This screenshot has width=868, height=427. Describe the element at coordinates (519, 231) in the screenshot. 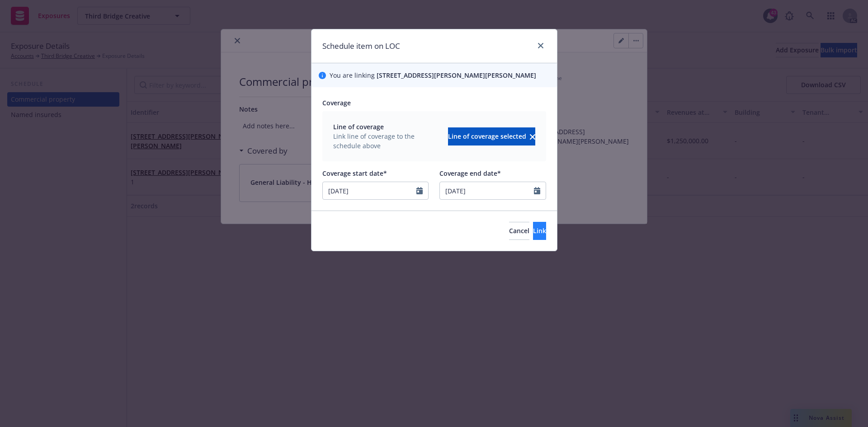

I see `span: Cancel` at that location.